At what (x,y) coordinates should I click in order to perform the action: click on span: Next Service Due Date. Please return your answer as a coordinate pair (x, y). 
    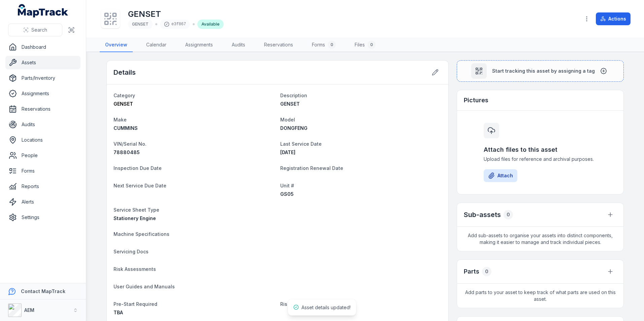
    Looking at the image, I should click on (140, 185).